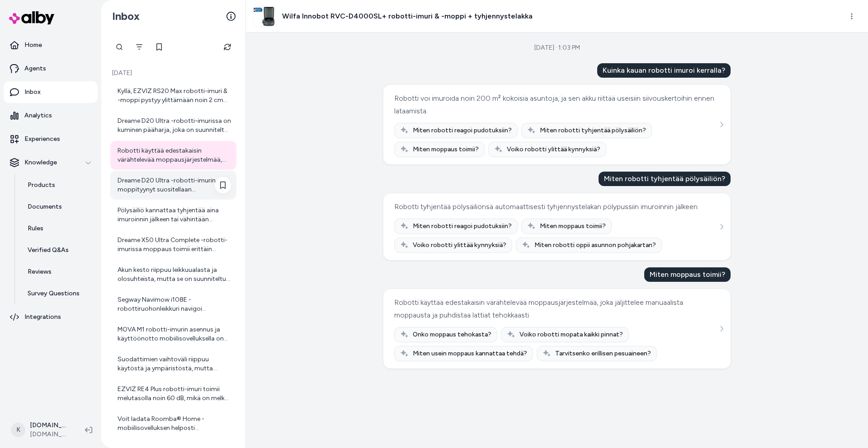 This screenshot has height=448, width=868. What do you see at coordinates (593, 130) in the screenshot?
I see `span: Miten robotti tyhjentää pölysäiliön?` at bounding box center [593, 130].